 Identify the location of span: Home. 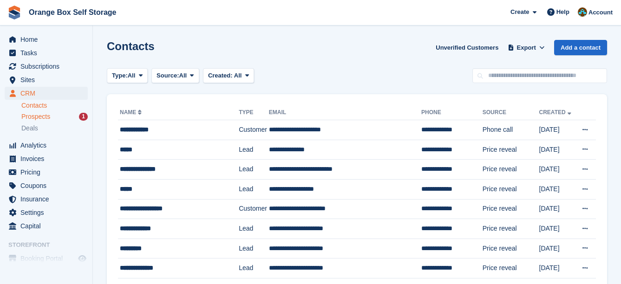
(48, 39).